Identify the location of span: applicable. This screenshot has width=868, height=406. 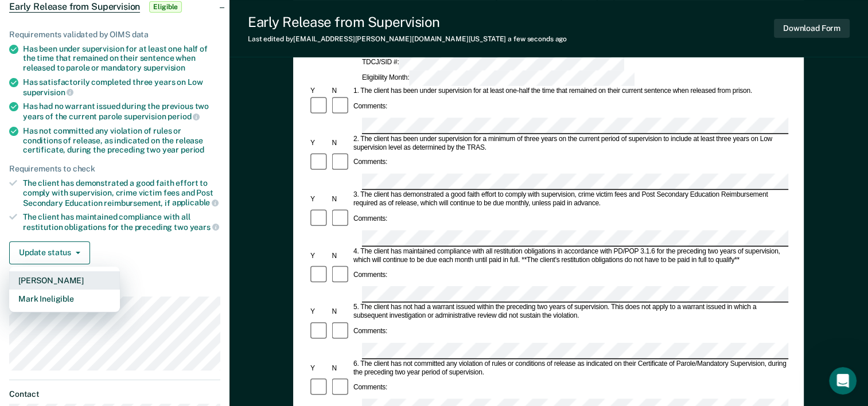
(195, 203).